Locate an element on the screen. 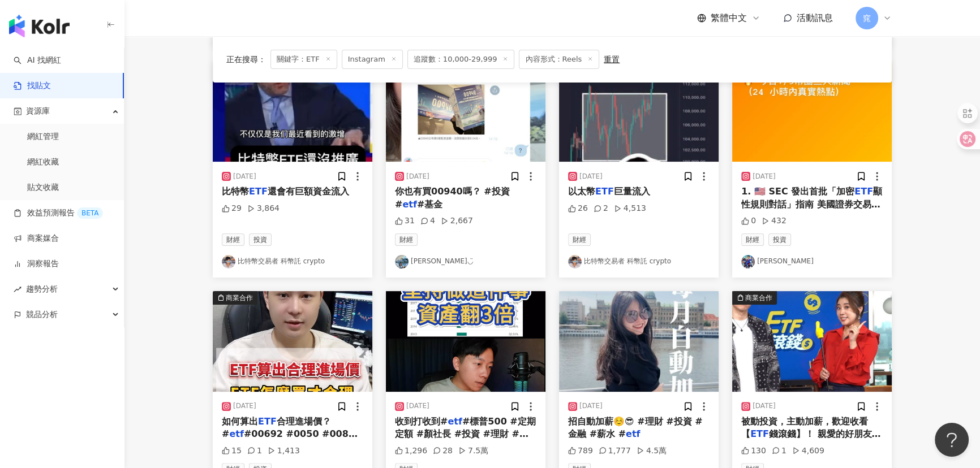 The height and width of the screenshot is (468, 980). span: 如何算出 is located at coordinates (240, 422).